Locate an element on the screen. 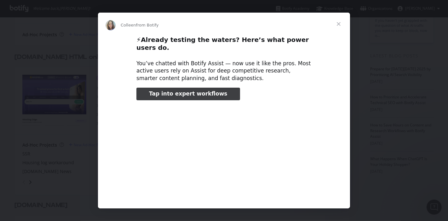  img: Profile image for Colleen is located at coordinates (111, 25).